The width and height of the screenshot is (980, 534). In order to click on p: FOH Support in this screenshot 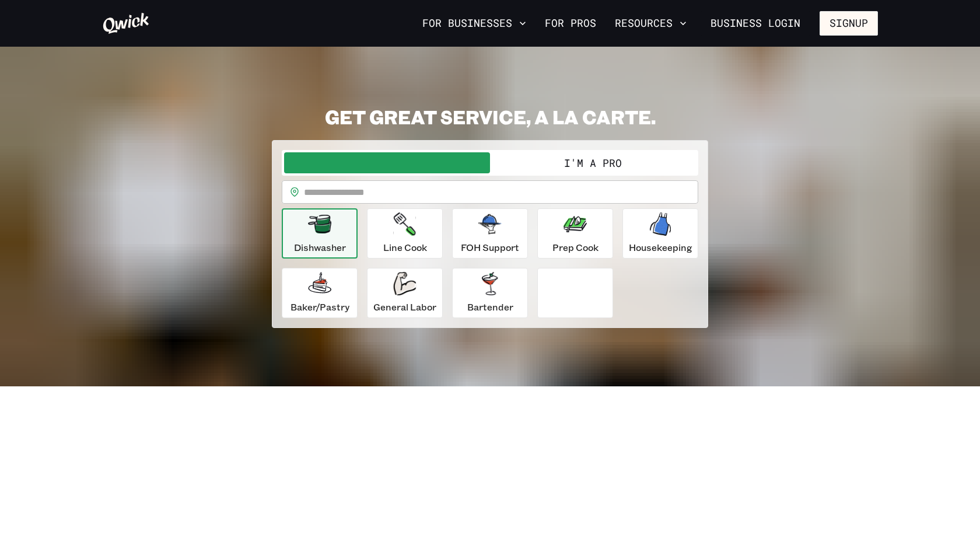, I will do `click(490, 248)`.